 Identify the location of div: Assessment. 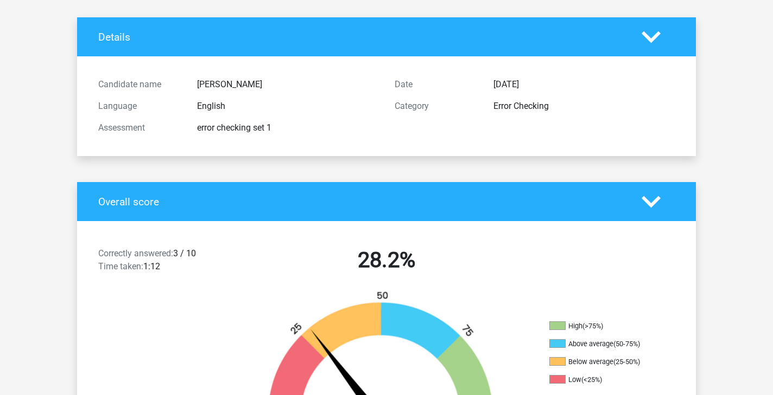
(139, 128).